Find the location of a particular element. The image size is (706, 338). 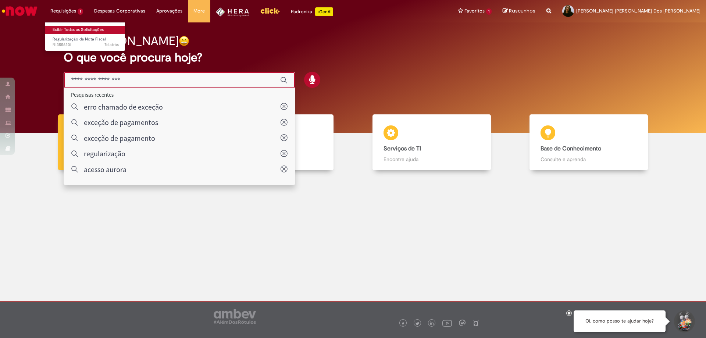

img: logo_footer_naosei.png is located at coordinates (476, 323).